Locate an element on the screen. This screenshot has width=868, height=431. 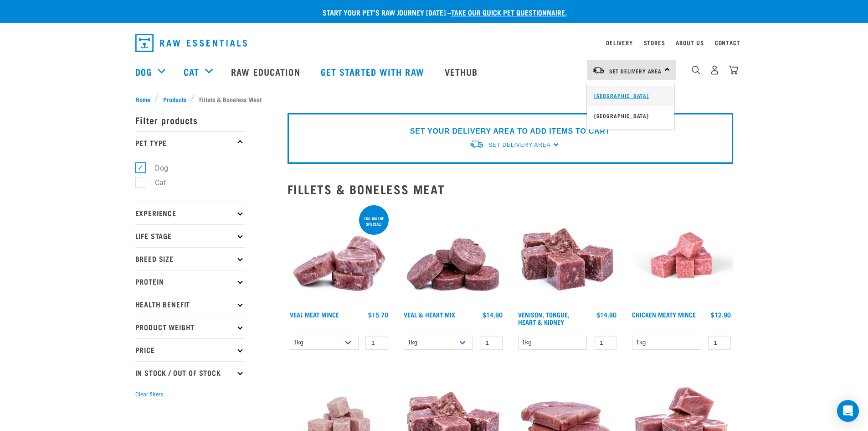
p: Price is located at coordinates (190, 350).